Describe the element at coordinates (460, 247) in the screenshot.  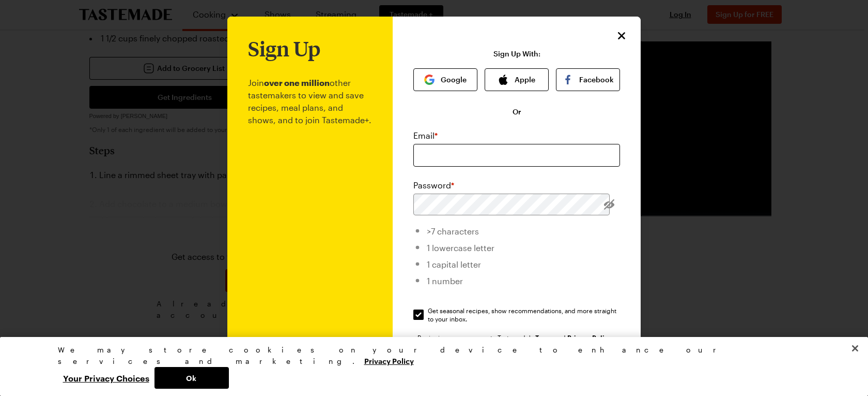
I see `span: 1 lowercase letter` at that location.